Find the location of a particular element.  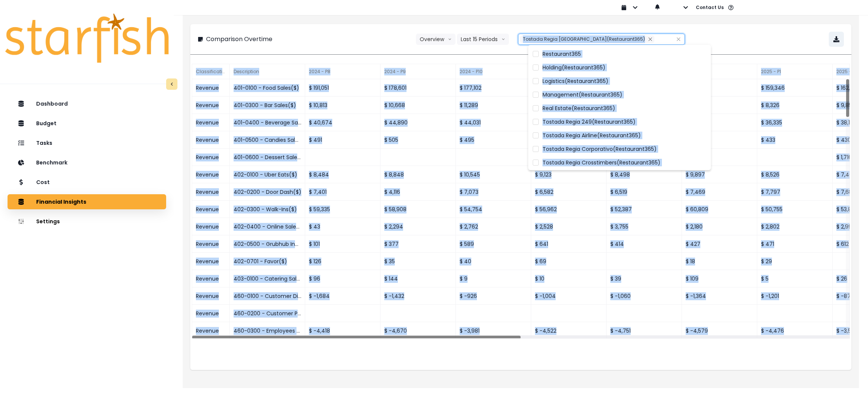

div: $ 641 is located at coordinates (569, 243).